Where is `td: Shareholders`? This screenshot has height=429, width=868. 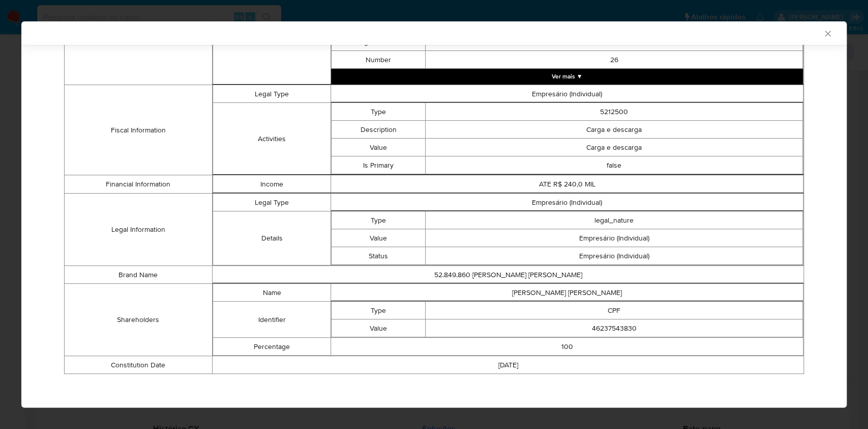
td: Shareholders is located at coordinates (138, 320).